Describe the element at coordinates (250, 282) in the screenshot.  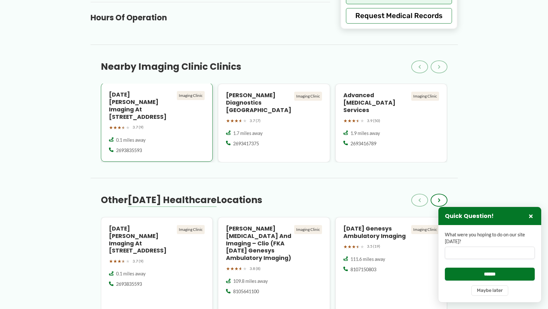
I see `span: 109.8 miles away` at that location.